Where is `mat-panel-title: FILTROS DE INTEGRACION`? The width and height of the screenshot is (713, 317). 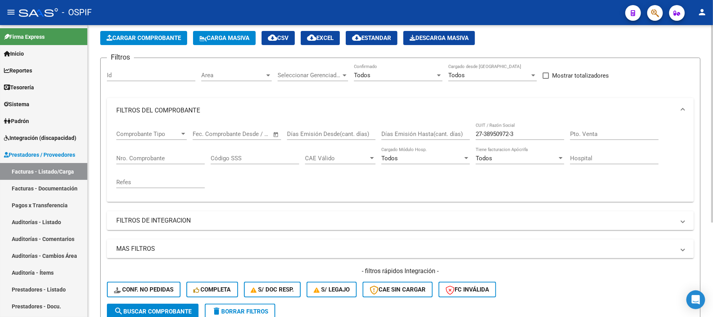 mat-panel-title: FILTROS DE INTEGRACION is located at coordinates (395, 220).